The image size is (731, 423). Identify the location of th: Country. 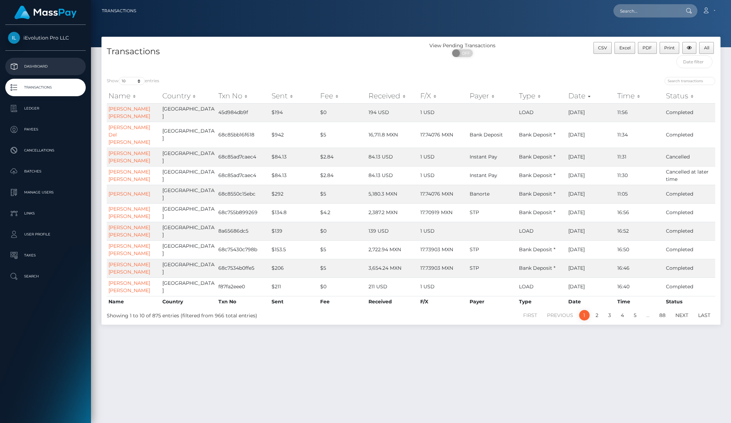
(189, 302).